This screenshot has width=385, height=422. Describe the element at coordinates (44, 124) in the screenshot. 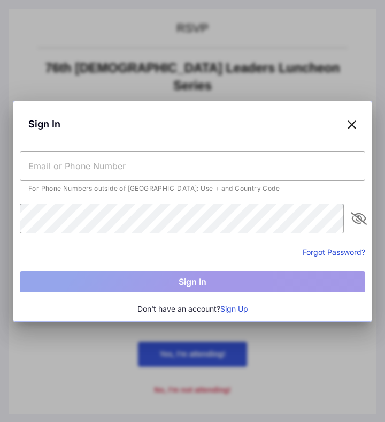

I see `span: Sign In` at that location.